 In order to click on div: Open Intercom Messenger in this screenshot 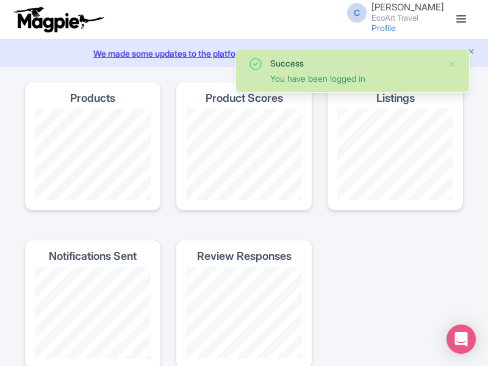, I will do `click(462, 340)`.